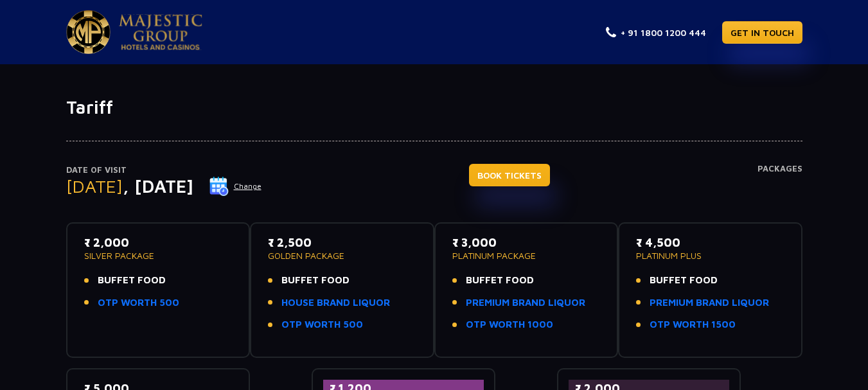  Describe the element at coordinates (527, 242) in the screenshot. I see `p: ₹ 3,000` at that location.